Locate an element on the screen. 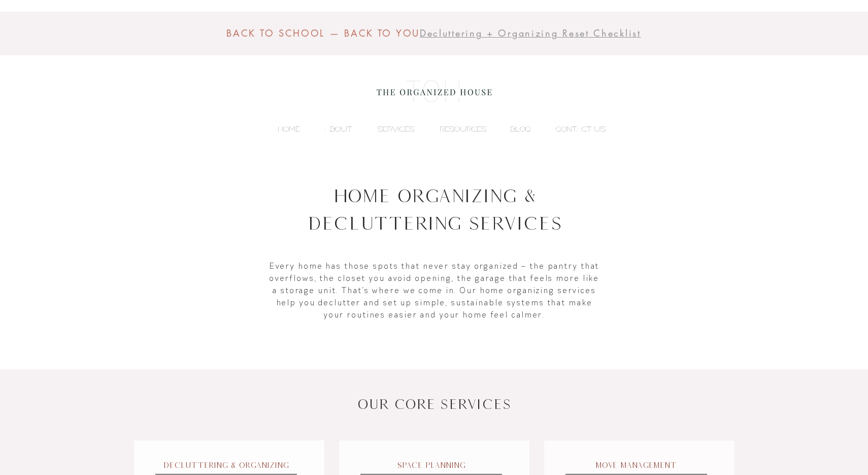 The image size is (868, 475). p: SERVICES is located at coordinates (396, 129).